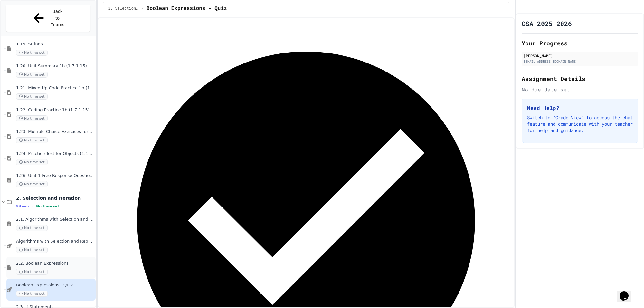  I want to click on h1: CSA-2025-2026, so click(547, 24).